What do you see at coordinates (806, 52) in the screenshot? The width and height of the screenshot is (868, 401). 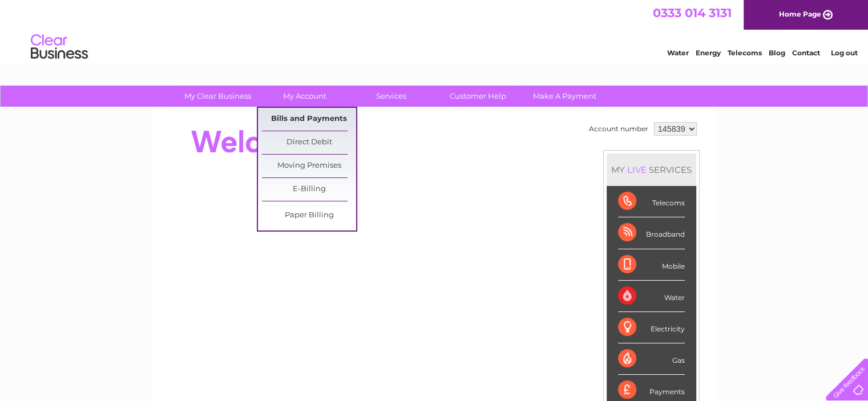 I see `a: Contact` at bounding box center [806, 52].